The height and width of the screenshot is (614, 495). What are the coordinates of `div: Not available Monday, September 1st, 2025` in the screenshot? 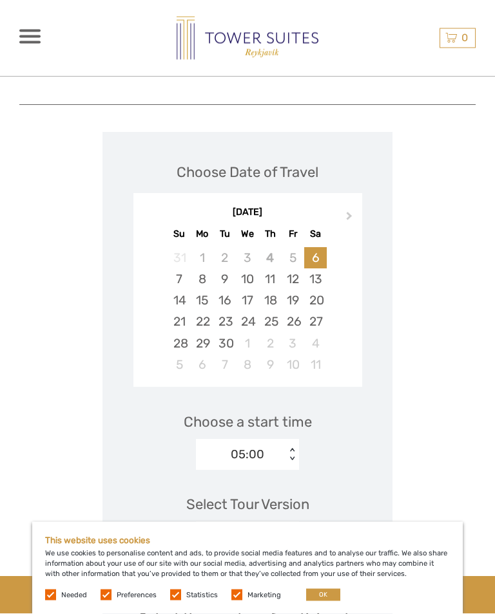 It's located at (202, 258).